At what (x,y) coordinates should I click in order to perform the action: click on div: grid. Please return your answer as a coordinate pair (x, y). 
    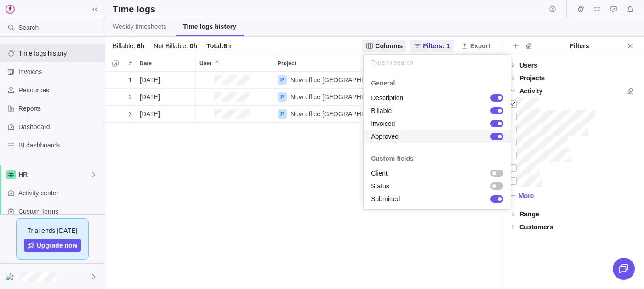
    Looking at the image, I should click on (437, 140).